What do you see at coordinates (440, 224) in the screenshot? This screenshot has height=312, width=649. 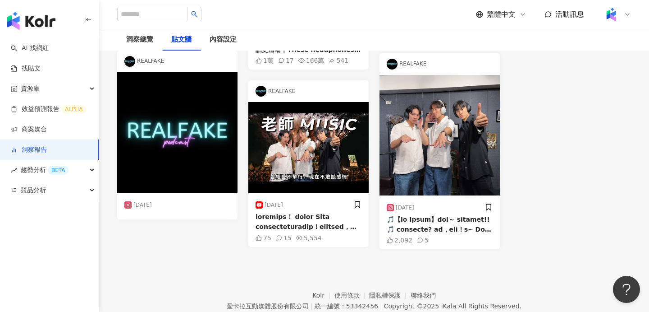 I see `div: 🎵【lo Ipsum】dol～ sitamet!!🎵 consecte? ad，eli！s~ Doei t incid Utla etdoloremagnaal！ enimadm，veniamq...` at bounding box center [440, 224].